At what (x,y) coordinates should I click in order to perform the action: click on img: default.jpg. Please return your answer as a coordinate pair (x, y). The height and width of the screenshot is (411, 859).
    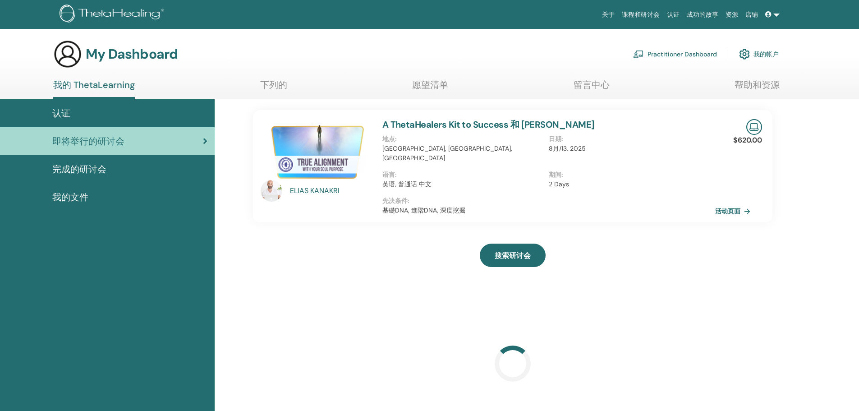
    Looking at the image, I should click on (271, 191).